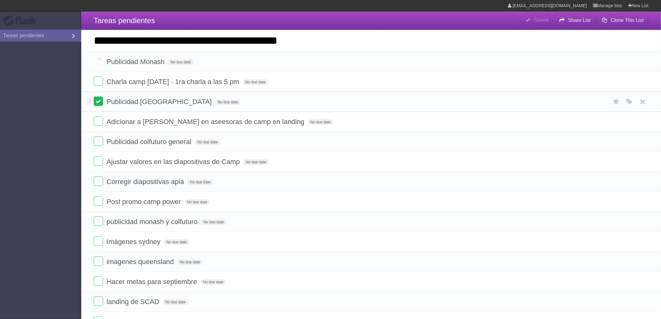 The height and width of the screenshot is (319, 661). I want to click on span: Hacer metas para septiembre, so click(152, 281).